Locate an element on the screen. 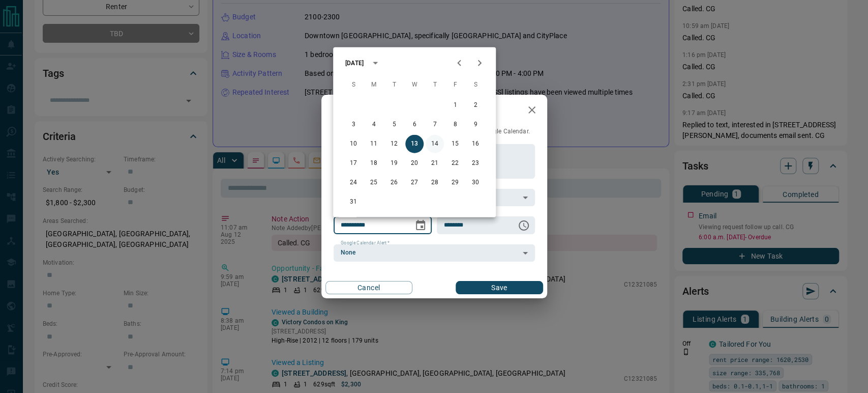  span: Monday is located at coordinates (373, 85).